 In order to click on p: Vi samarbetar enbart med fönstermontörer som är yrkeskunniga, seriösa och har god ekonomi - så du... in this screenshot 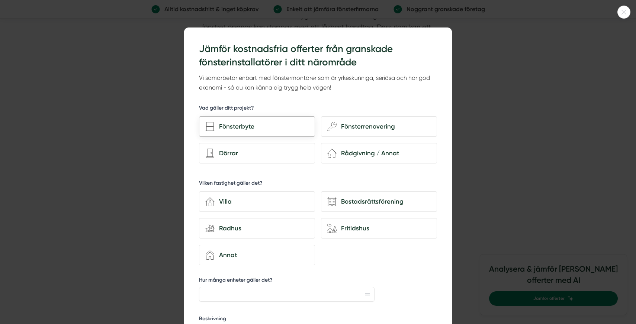, I will do `click(318, 83)`.